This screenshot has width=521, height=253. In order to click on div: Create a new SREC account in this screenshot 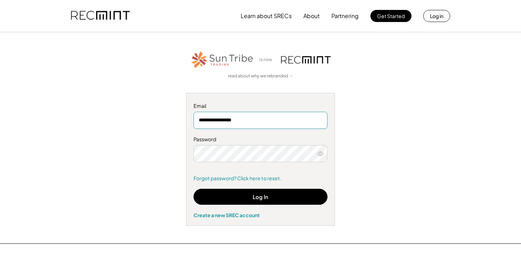, I will do `click(261, 215)`.